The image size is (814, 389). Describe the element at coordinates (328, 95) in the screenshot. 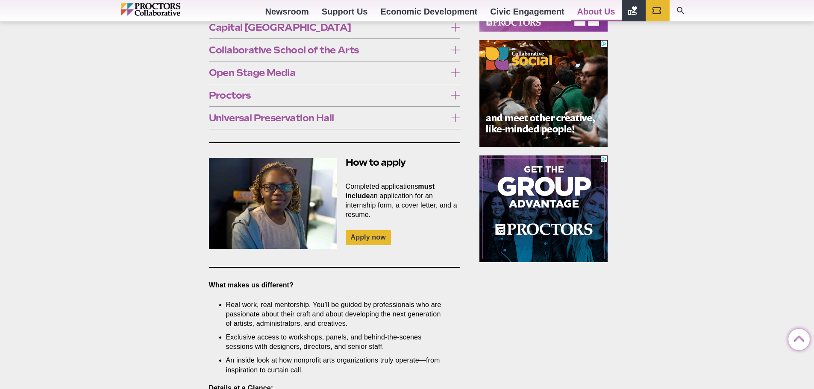

I see `span: Proctors` at that location.